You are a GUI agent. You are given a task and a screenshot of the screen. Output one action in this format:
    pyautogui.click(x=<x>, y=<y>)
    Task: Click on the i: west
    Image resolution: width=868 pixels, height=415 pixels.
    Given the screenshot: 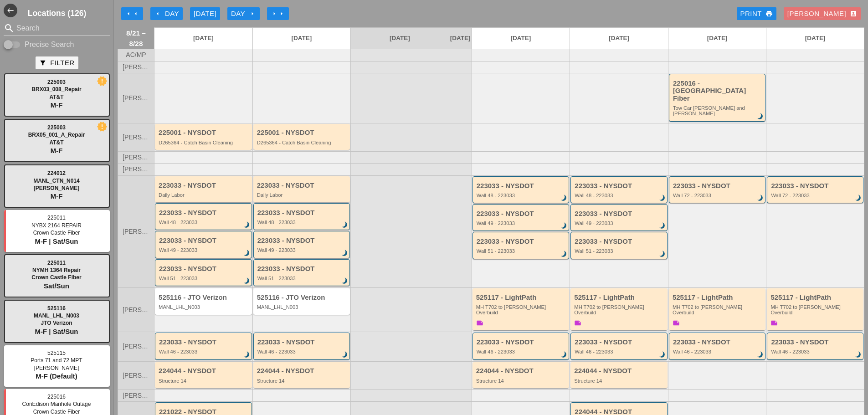 What is the action you would take?
    pyautogui.click(x=11, y=11)
    